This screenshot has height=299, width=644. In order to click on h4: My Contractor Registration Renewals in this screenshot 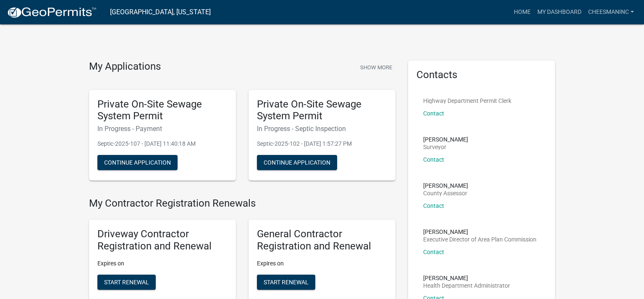, I will do `click(242, 204)`.